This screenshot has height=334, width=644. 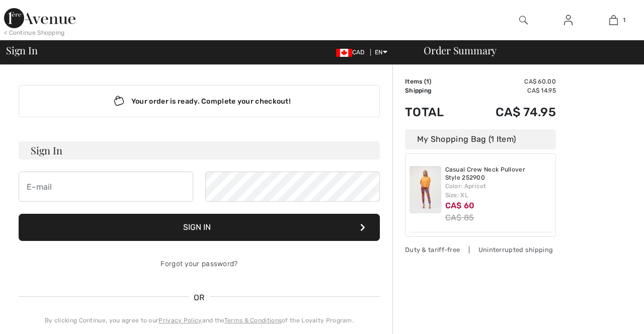 I want to click on img: My Bag, so click(x=613, y=20).